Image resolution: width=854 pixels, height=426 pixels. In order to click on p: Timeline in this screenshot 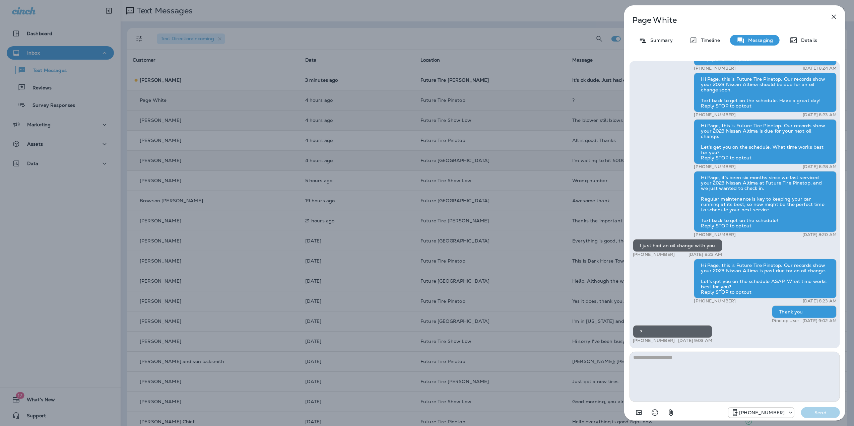, I will do `click(709, 40)`.